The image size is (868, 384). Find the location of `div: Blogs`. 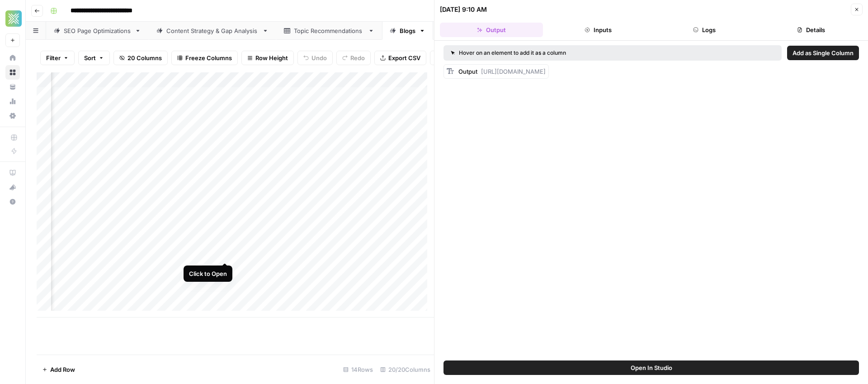

div: Blogs is located at coordinates (408, 31).